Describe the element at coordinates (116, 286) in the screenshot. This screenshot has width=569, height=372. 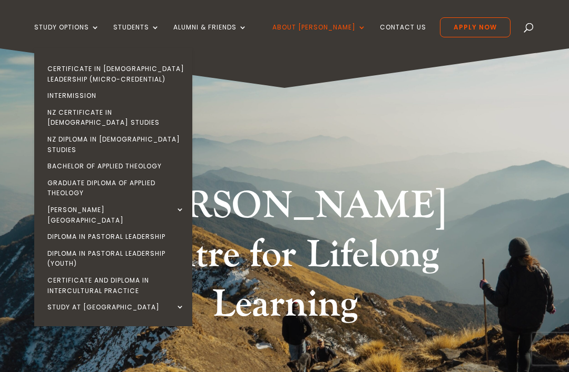
I see `a: Certificate and Diploma in Intercultural Practice` at that location.